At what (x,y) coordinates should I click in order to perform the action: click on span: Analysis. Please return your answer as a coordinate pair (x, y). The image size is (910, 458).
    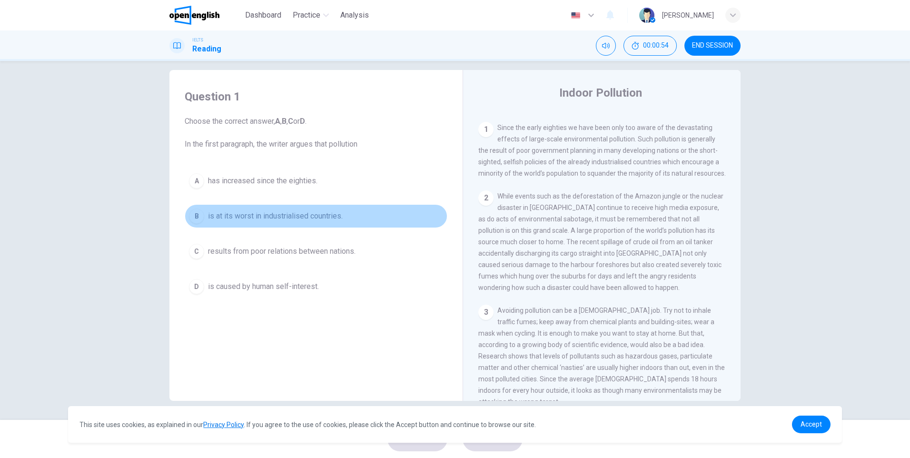
    Looking at the image, I should click on (354, 15).